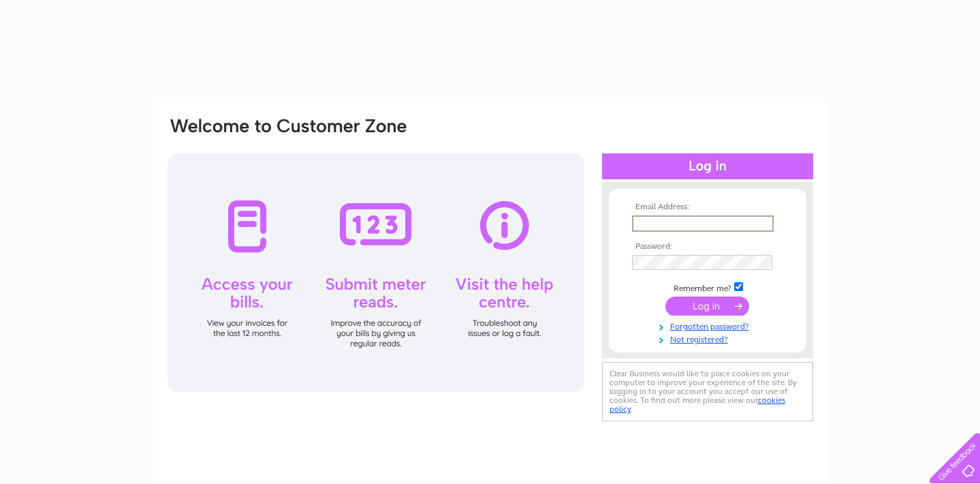 Image resolution: width=980 pixels, height=484 pixels. I want to click on input: Submit, so click(707, 306).